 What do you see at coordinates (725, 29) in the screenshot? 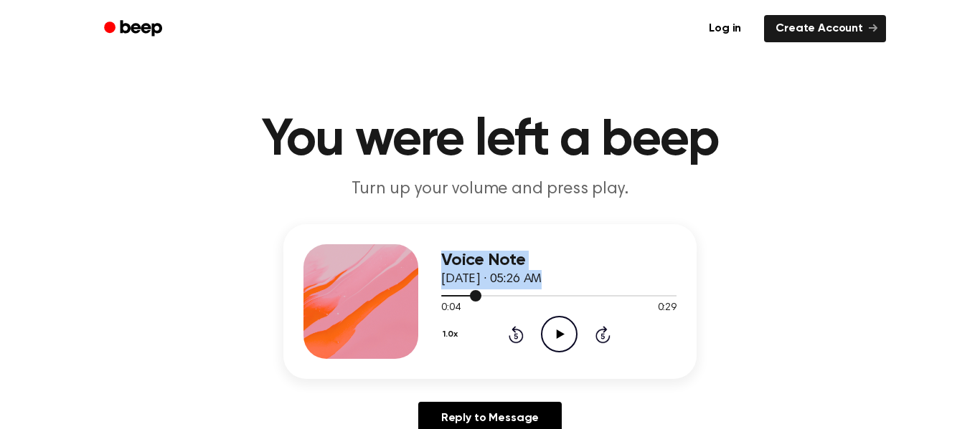
I see `a: Log in` at bounding box center [725, 29].